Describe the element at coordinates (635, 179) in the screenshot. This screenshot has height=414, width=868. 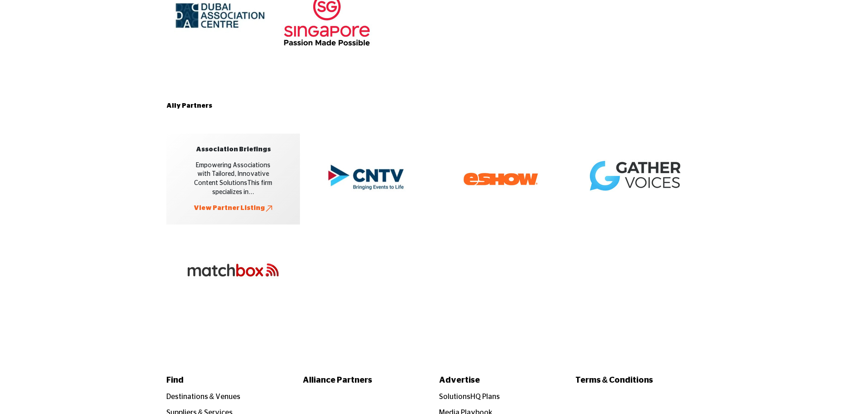
I see `img: 1e0c5678-4e80-4b1b-9335-e56caa8e432a.jpg` at that location.